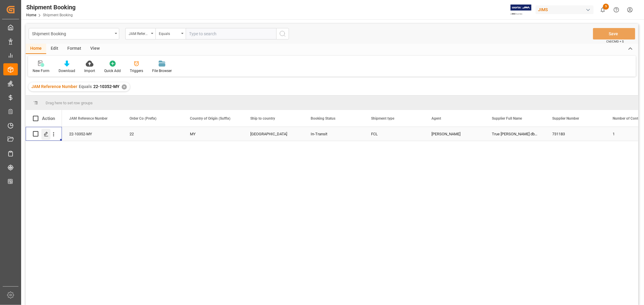 This screenshot has height=305, width=644. What do you see at coordinates (334, 134) in the screenshot?
I see `div: In-Transit` at bounding box center [334, 134].